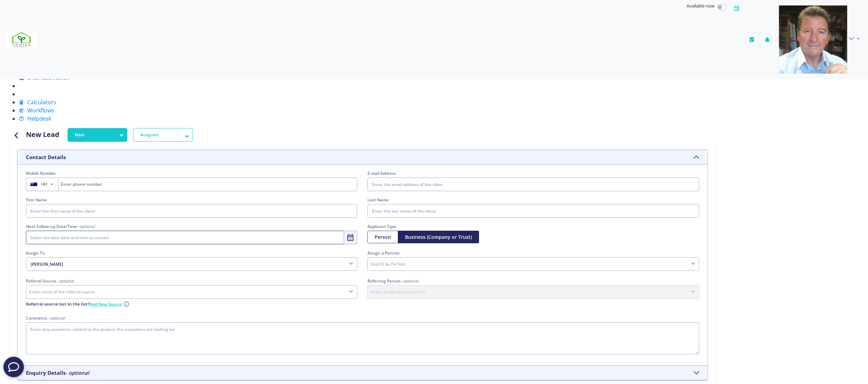  What do you see at coordinates (61, 226) in the screenshot?
I see `label: Next Follow-up Date/Time -` at bounding box center [61, 226].